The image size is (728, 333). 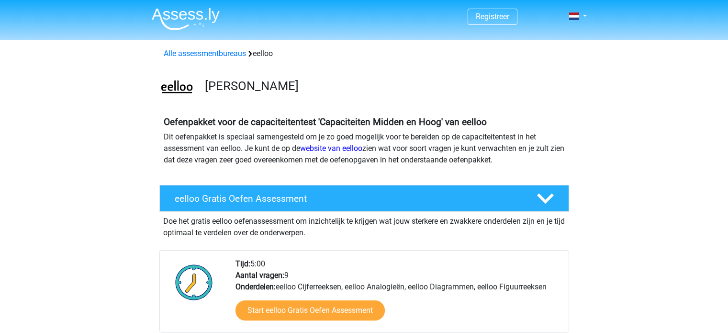 What do you see at coordinates (205, 53) in the screenshot?
I see `a: Alle assessmentbureaus` at bounding box center [205, 53].